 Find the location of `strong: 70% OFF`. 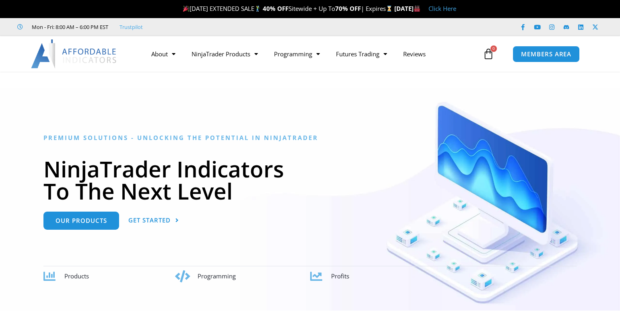

strong: 70% OFF is located at coordinates (348, 8).